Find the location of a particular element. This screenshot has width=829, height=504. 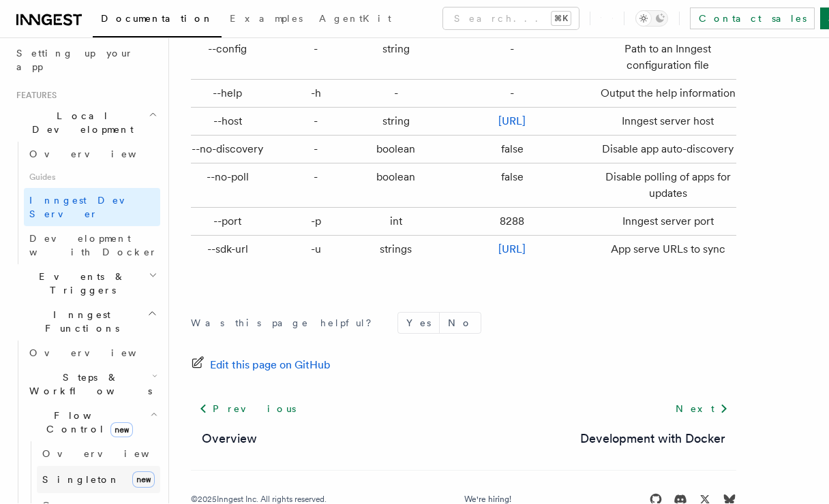

td: --host is located at coordinates (231, 122).